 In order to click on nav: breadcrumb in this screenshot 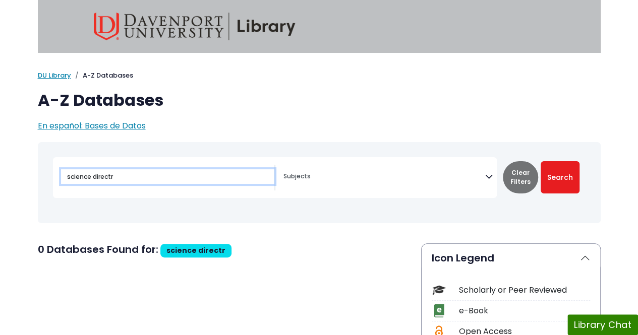, I will do `click(319, 76)`.